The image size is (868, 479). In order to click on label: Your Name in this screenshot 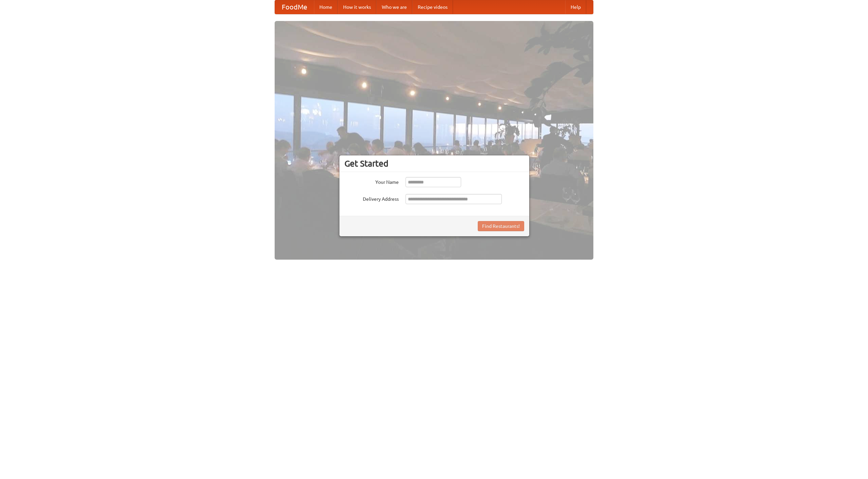, I will do `click(371, 182)`.